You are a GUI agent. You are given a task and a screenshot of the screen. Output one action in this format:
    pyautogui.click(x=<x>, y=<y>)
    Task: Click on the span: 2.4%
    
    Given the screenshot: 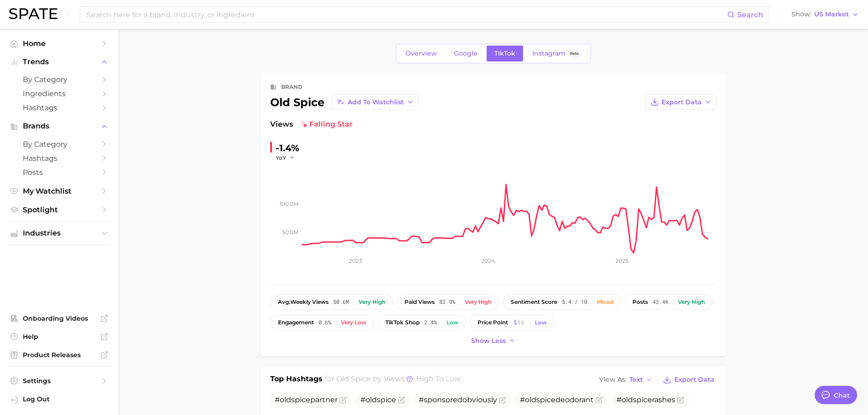 What is the action you would take?
    pyautogui.click(x=430, y=323)
    